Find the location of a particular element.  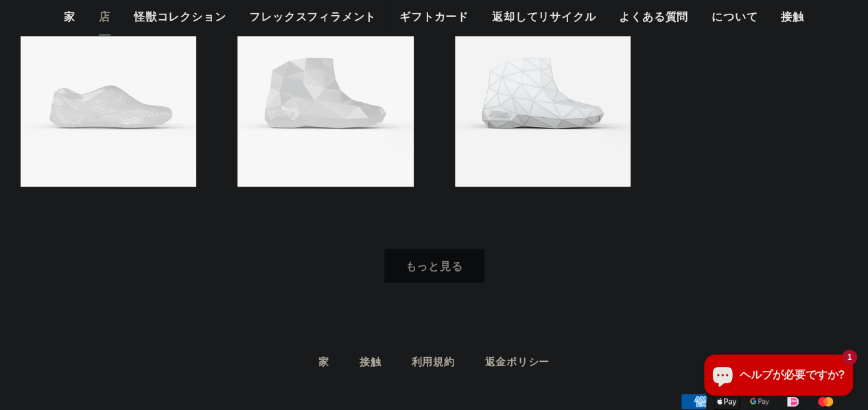

font: よくある質問 is located at coordinates (653, 17).